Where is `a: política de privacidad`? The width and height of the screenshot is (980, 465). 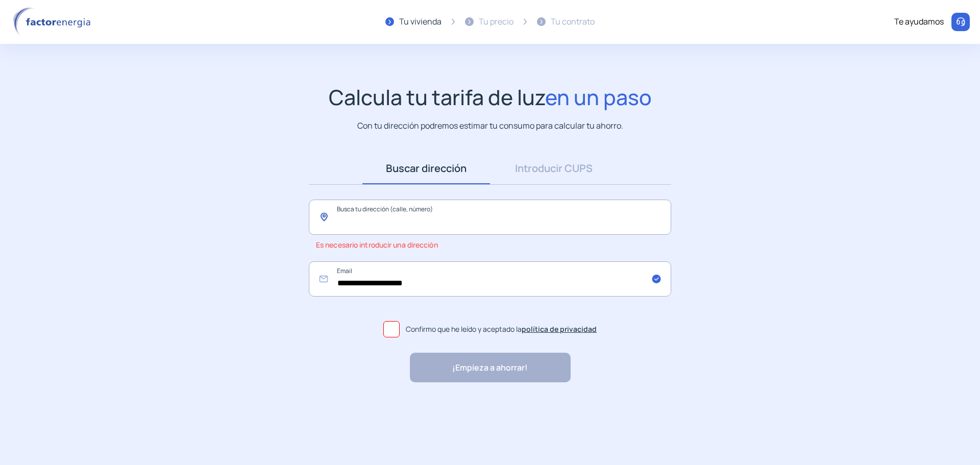
a: política de privacidad is located at coordinates (559, 329).